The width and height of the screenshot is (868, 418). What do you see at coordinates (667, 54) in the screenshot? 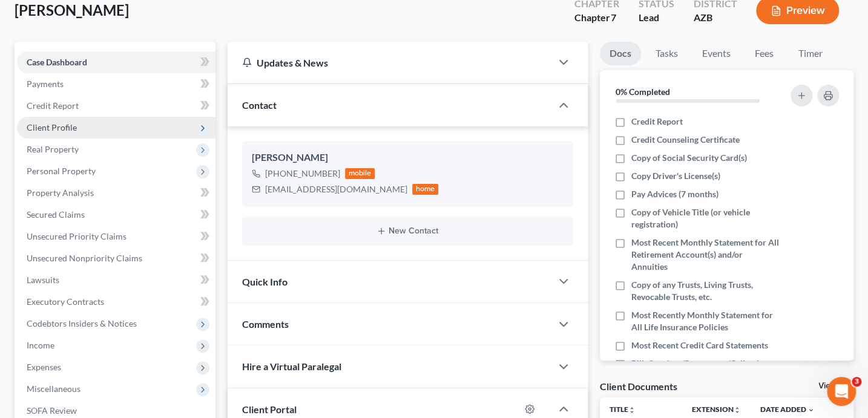
I see `a: Tasks` at bounding box center [667, 54].